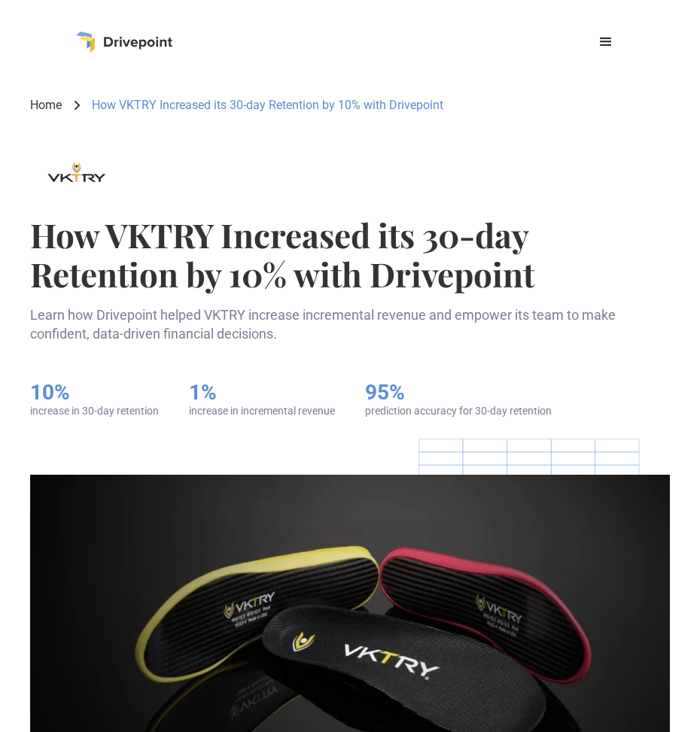  I want to click on div: prediction accuracy for 30-day retention, so click(458, 411).